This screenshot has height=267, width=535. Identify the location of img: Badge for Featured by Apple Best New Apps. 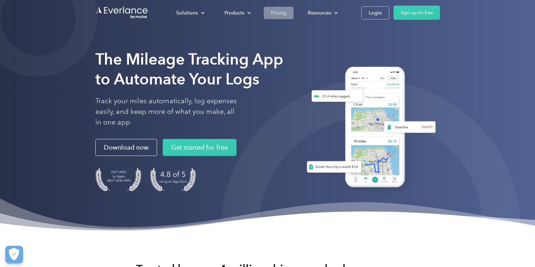
(118, 179).